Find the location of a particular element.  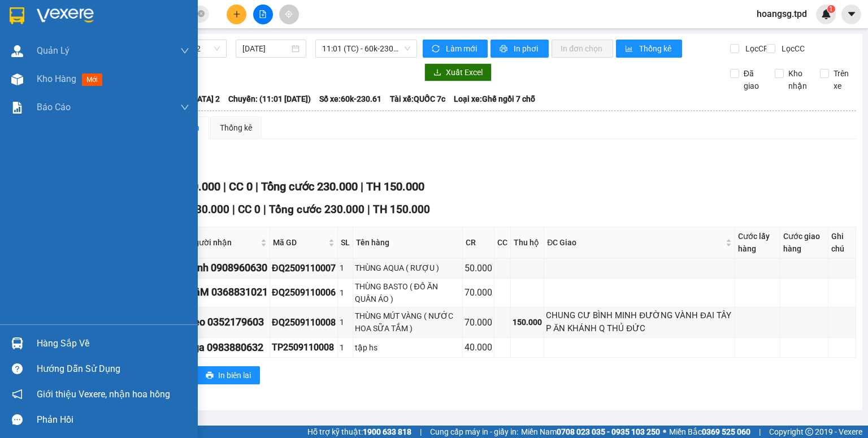

span: Lọc CC is located at coordinates (792, 49).